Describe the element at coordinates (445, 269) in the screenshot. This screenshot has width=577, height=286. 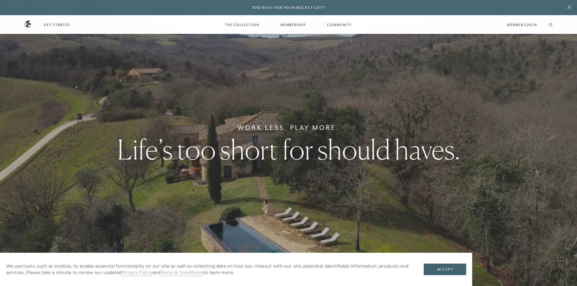
I see `button: Accept` at that location.